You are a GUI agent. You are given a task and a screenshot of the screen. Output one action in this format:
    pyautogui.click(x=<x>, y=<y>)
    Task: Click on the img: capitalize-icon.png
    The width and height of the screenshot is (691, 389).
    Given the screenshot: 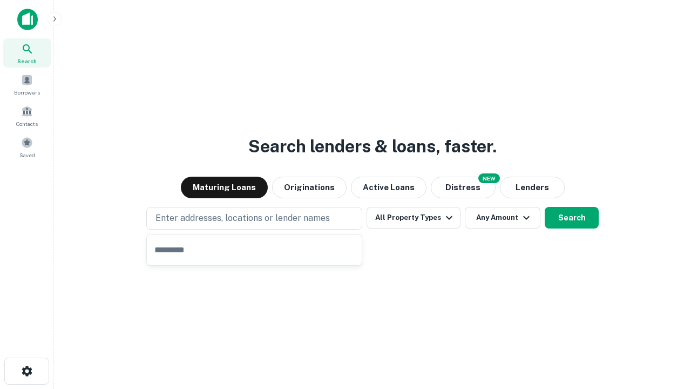 What is the action you would take?
    pyautogui.click(x=28, y=19)
    